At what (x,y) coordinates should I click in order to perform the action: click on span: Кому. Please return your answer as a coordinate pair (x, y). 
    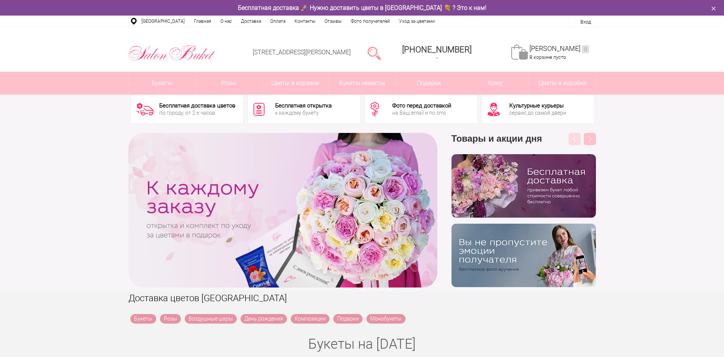
    Looking at the image, I should click on (495, 83).